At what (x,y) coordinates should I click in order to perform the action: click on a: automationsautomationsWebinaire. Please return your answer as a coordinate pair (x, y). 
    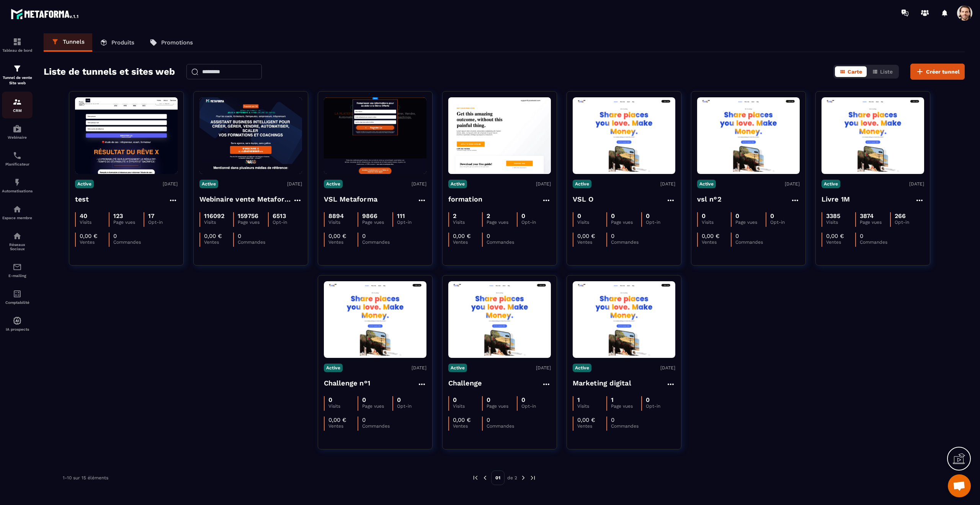
    Looking at the image, I should click on (18, 132).